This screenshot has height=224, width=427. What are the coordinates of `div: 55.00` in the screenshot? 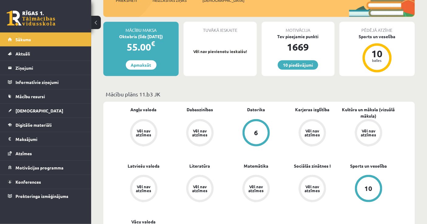 It's located at (141, 47).